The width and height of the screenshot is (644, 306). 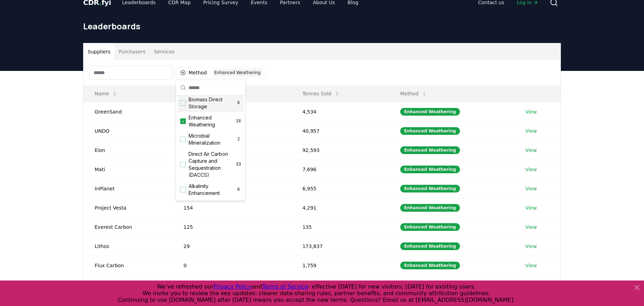 What do you see at coordinates (232, 188) in the screenshot?
I see `td: 237` at bounding box center [232, 188].